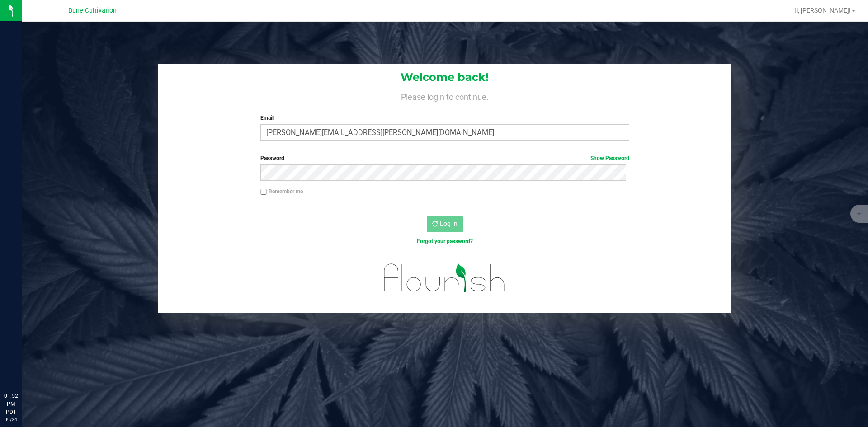 The width and height of the screenshot is (868, 427). I want to click on span: Dune Cultivation, so click(92, 10).